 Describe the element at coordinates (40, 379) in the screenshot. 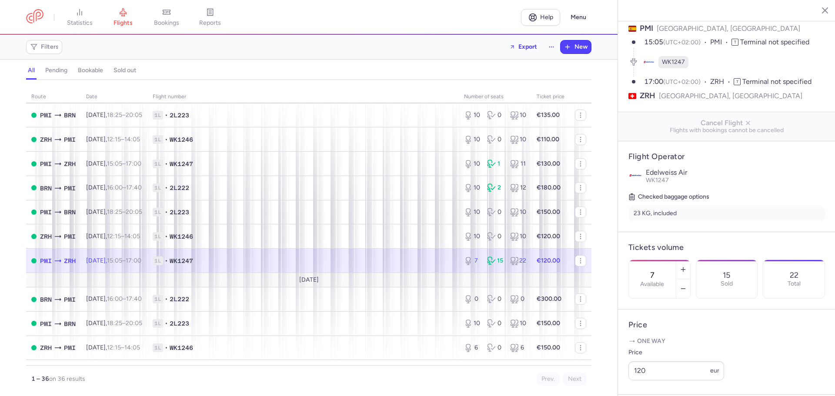

I see `strong: 1 – 36` at that location.